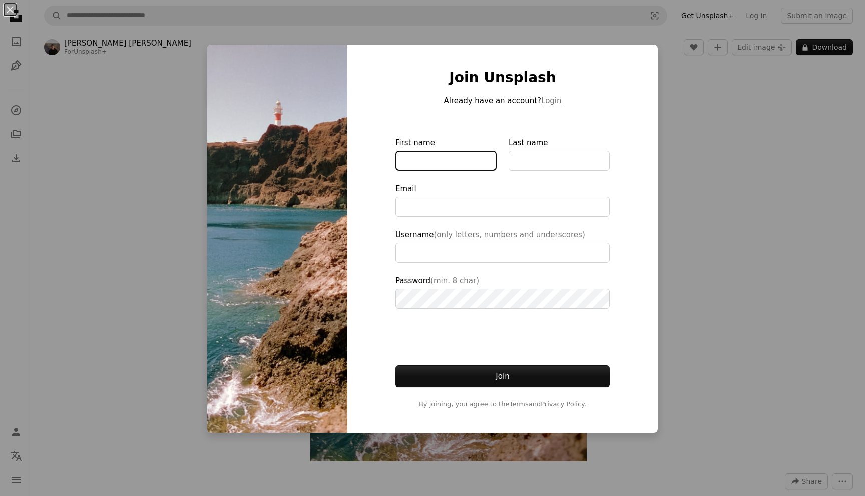 This screenshot has width=865, height=496. What do you see at coordinates (502, 377) in the screenshot?
I see `button: Join` at bounding box center [502, 377].